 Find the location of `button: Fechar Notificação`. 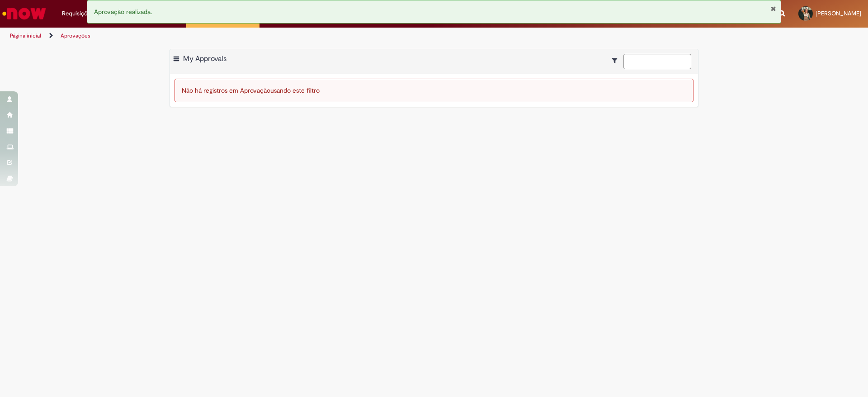

button: Fechar Notificação is located at coordinates (773, 9).